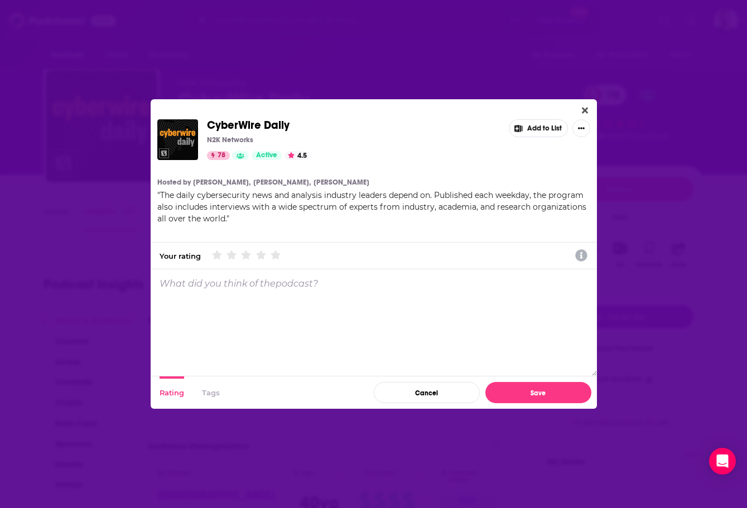 This screenshot has width=747, height=508. Describe the element at coordinates (239, 283) in the screenshot. I see `p: What did you think of the podcast ?` at that location.